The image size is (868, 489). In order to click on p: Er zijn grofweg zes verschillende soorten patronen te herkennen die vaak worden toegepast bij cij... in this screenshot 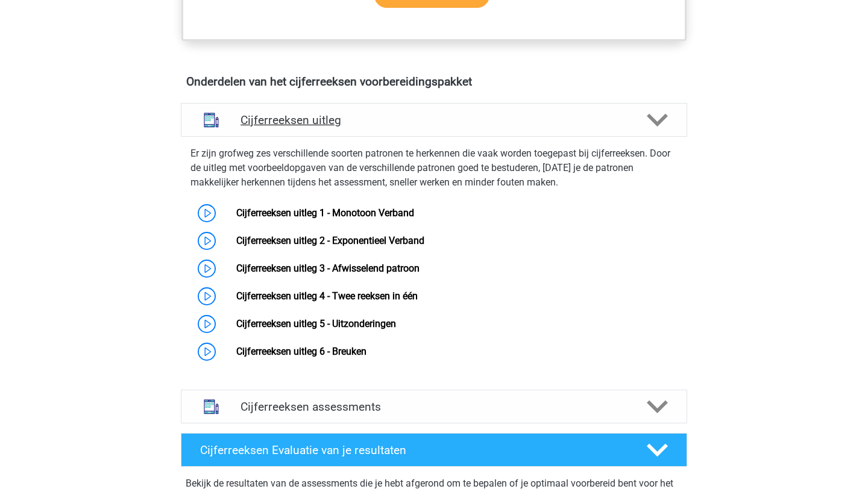, I will do `click(434, 168)`.